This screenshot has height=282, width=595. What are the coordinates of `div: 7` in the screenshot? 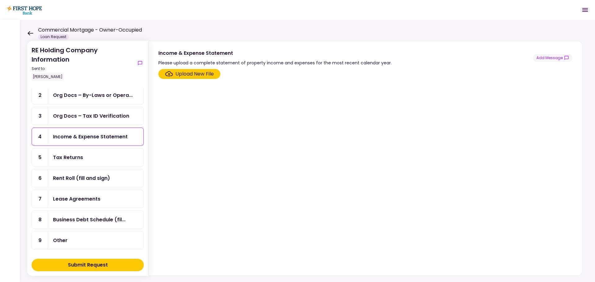 It's located at (40, 199).